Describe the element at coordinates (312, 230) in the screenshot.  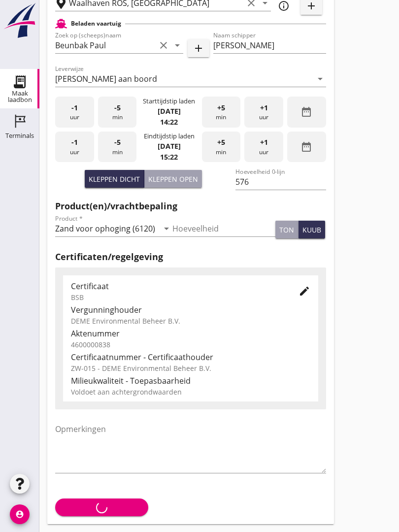
I see `div: kuub` at that location.